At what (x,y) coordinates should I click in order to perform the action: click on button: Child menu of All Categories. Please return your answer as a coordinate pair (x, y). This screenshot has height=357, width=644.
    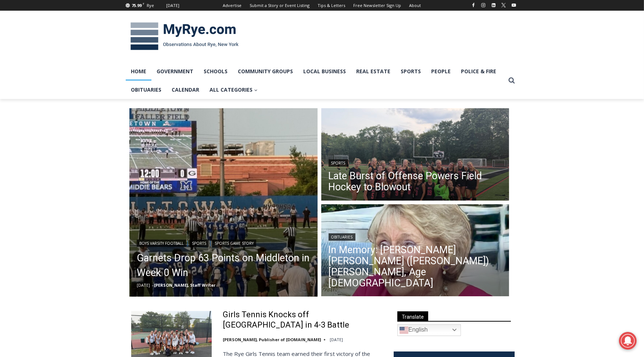
    Looking at the image, I should click on (233, 90).